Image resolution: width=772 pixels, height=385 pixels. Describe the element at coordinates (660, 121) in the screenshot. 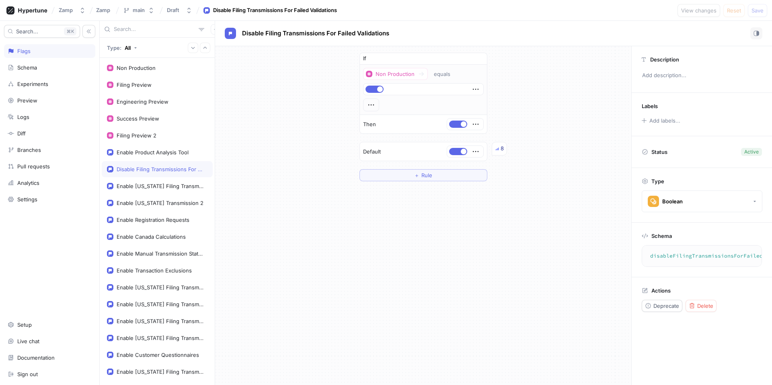

I see `button: Add labels...` at that location.